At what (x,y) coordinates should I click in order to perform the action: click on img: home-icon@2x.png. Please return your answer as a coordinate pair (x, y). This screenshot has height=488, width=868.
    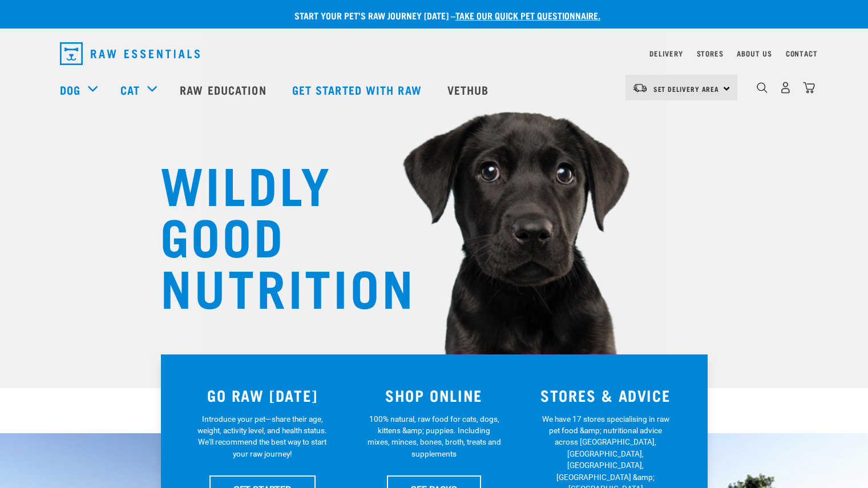
    Looking at the image, I should click on (809, 87).